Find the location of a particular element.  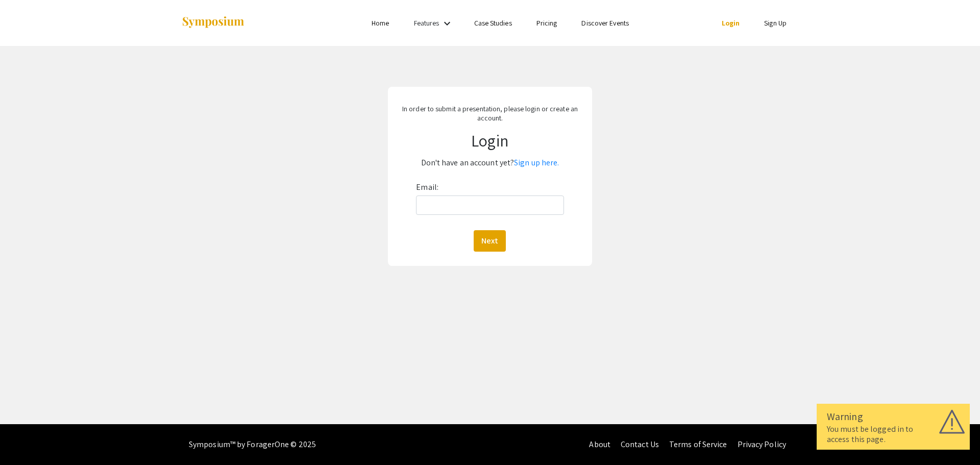

a: Home is located at coordinates (381, 23).